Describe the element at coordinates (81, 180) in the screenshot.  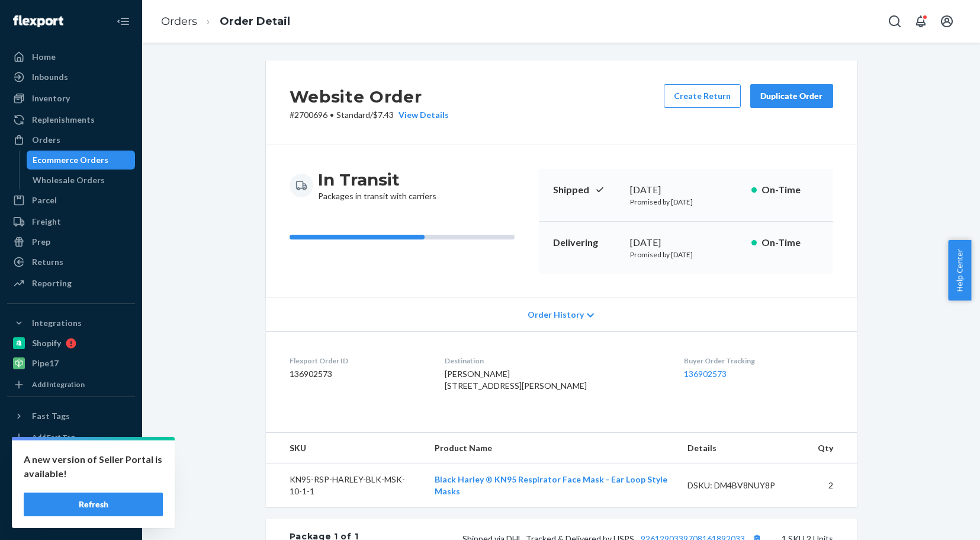
I see `a: Wholesale Orders` at that location.